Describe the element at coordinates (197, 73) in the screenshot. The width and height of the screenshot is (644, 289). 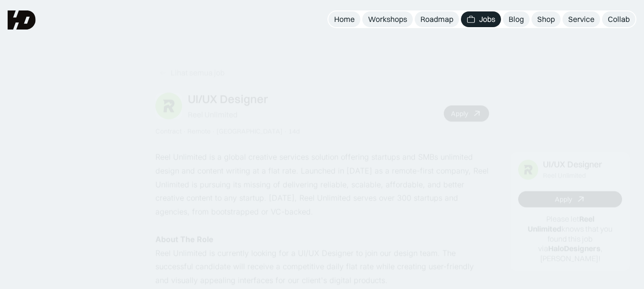
I see `div: Lihat semua job` at that location.